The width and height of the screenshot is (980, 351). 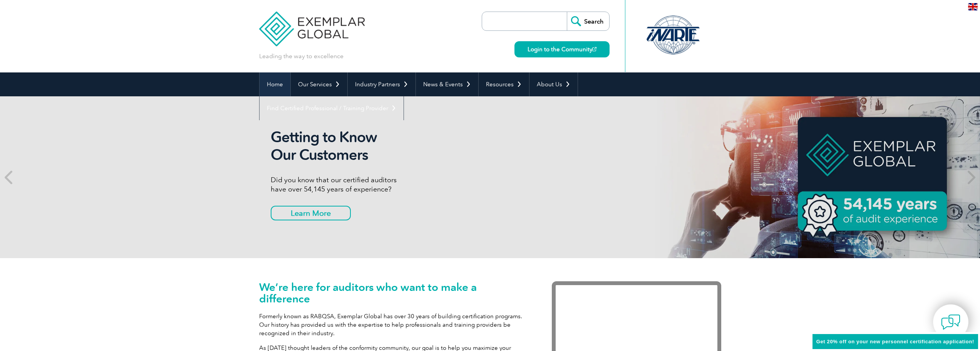 I want to click on img: contact-chat.png, so click(x=952, y=322).